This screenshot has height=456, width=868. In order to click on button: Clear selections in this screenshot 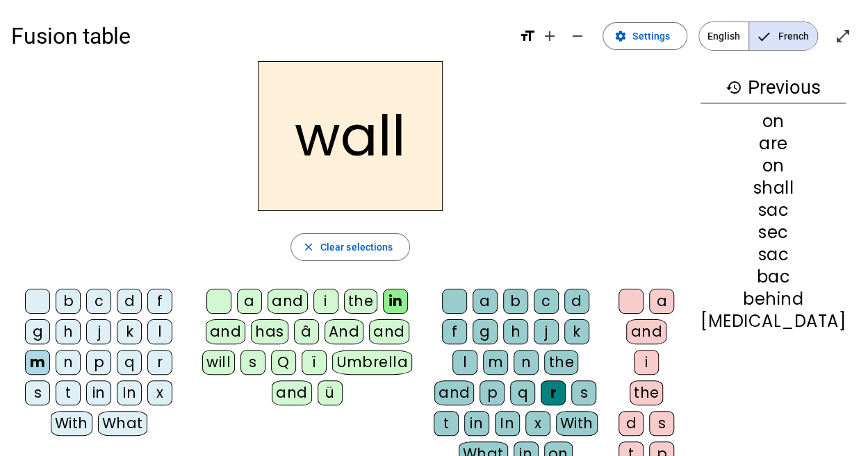, I will do `click(350, 247)`.